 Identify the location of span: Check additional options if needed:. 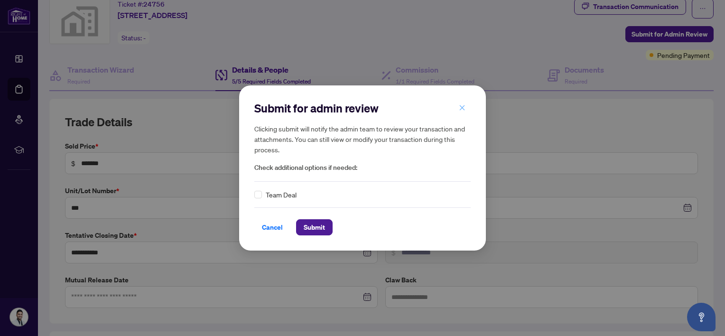
(362, 167).